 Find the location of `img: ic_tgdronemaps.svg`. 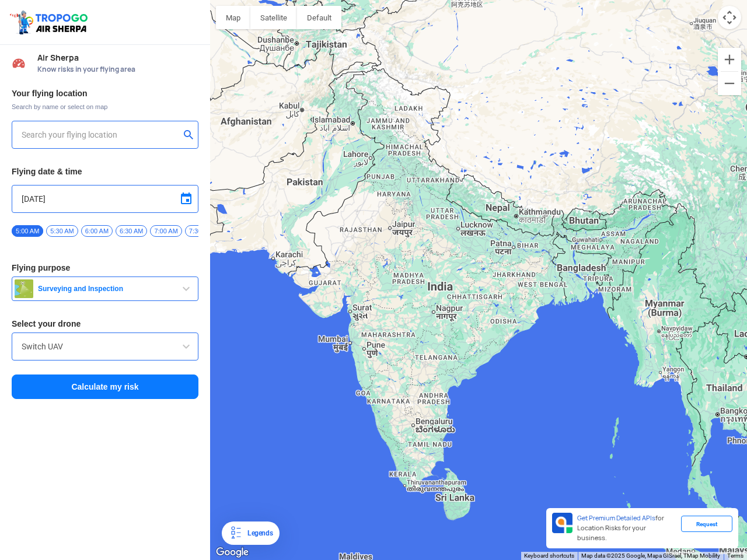

img: ic_tgdronemaps.svg is located at coordinates (50, 22).